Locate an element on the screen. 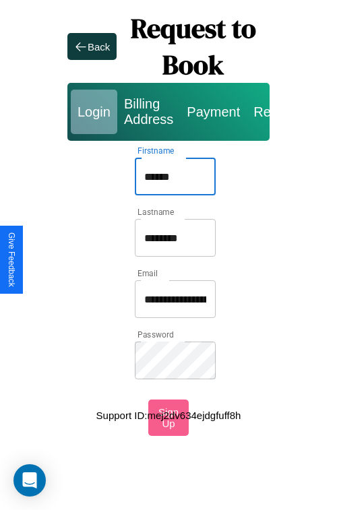 The image size is (337, 510). h1: Request to Book is located at coordinates (193, 46).